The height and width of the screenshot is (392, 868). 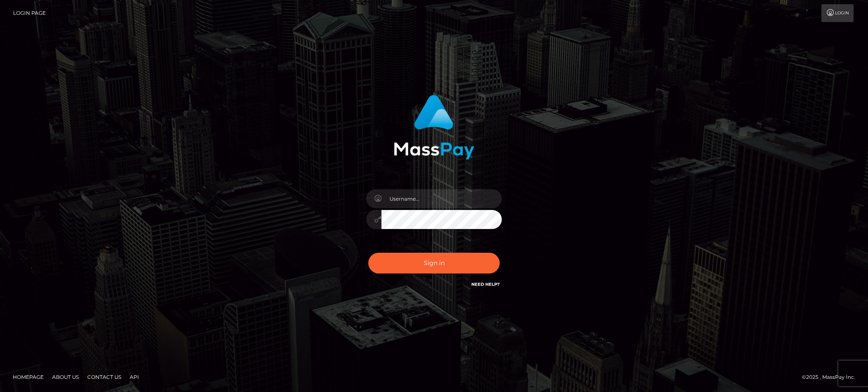 What do you see at coordinates (434, 127) in the screenshot?
I see `img: MassPay Login` at bounding box center [434, 127].